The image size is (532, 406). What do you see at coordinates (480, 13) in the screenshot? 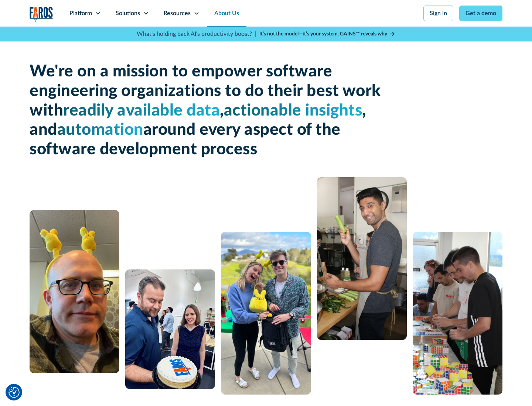
I see `a: Get a demo` at bounding box center [480, 13].